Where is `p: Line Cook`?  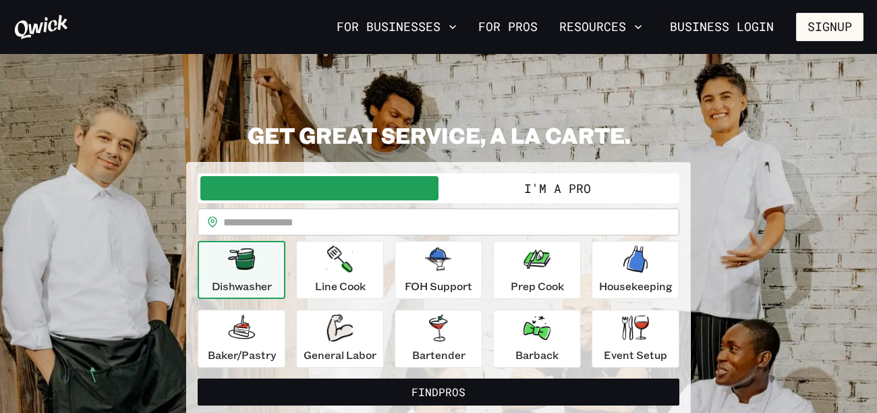
p: Line Cook is located at coordinates (340, 286).